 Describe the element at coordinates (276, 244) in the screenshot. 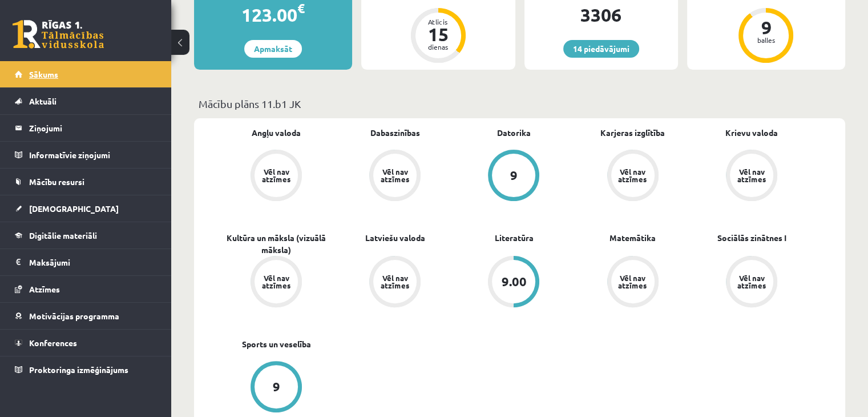

I see `a: Kultūra un māksla (vizuālā māksla)` at that location.